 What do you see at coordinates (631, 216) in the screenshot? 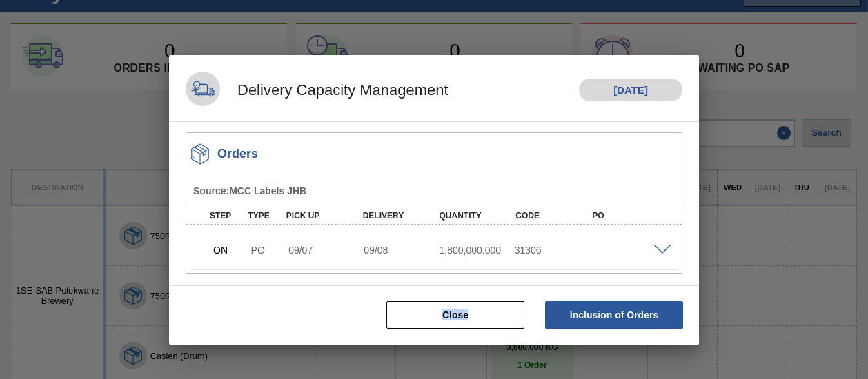
I see `div: PO` at bounding box center [631, 216].